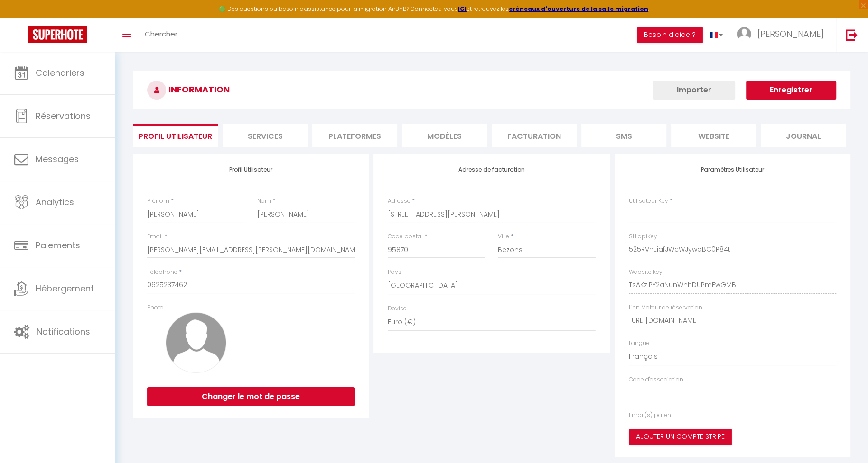 Image resolution: width=868 pixels, height=463 pixels. Describe the element at coordinates (264, 201) in the screenshot. I see `label: Nom` at that location.